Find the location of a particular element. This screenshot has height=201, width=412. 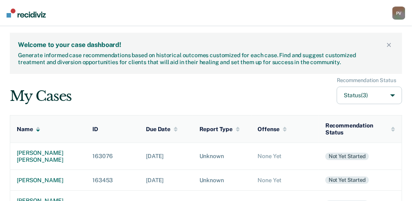

div: Name is located at coordinates (28, 129).